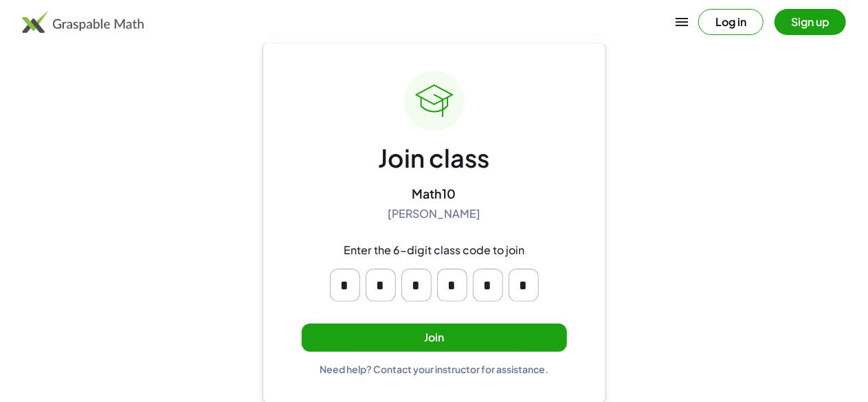 Image resolution: width=868 pixels, height=402 pixels. Describe the element at coordinates (345, 285) in the screenshot. I see `input: Please enter OTP character 1` at that location.